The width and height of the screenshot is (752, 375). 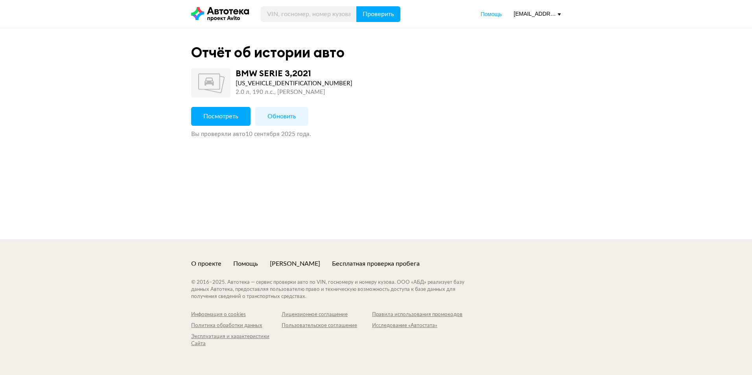 What do you see at coordinates (491, 14) in the screenshot?
I see `span: Помощь` at bounding box center [491, 14].